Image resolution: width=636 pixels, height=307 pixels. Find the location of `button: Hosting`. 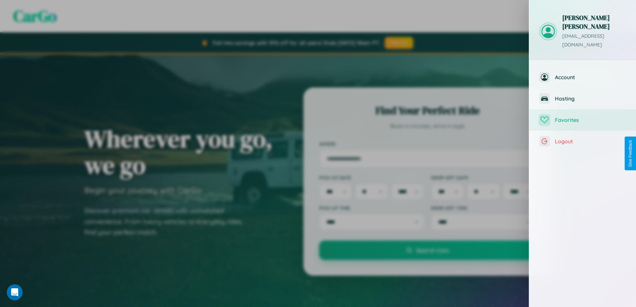

button: Hosting is located at coordinates (583, 99).